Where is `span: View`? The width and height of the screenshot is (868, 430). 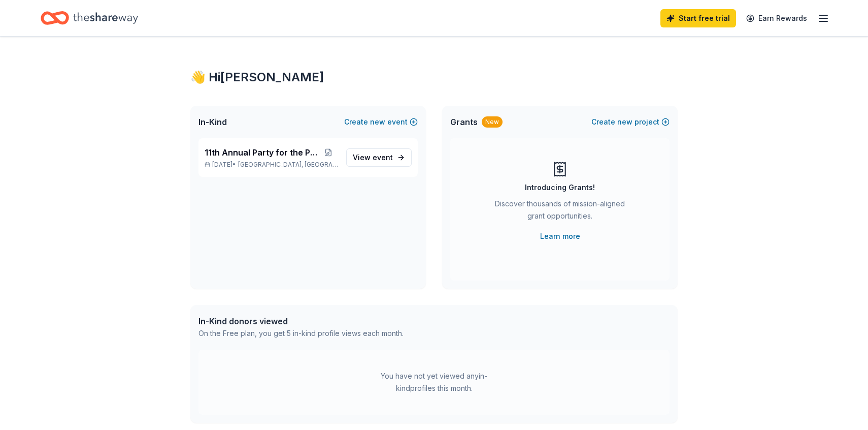 span: View is located at coordinates (373, 157).